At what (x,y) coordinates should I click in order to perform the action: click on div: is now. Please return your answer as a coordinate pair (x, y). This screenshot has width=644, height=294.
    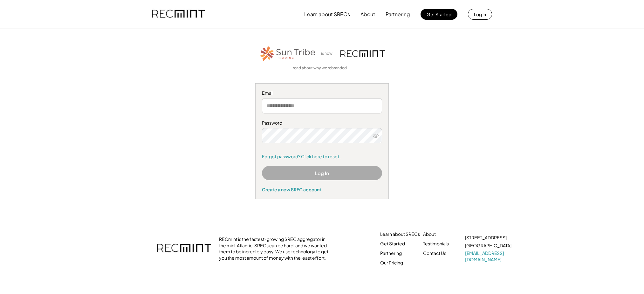
    Looking at the image, I should click on (328, 54).